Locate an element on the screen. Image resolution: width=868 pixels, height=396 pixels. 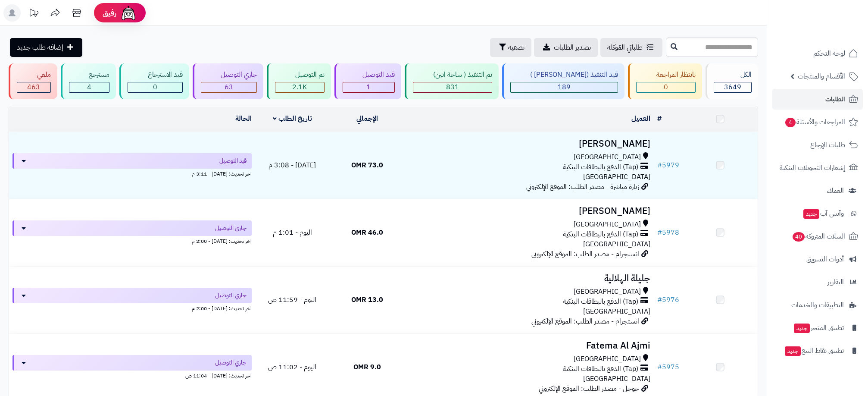
div: 463 is located at coordinates (34, 87).